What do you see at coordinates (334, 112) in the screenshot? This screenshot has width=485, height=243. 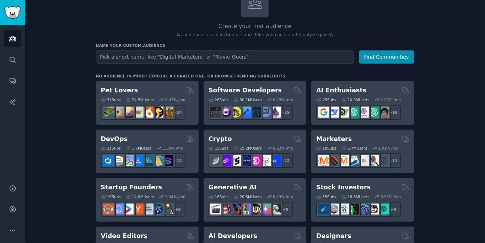 I see `img: DeepSeek` at bounding box center [334, 112].